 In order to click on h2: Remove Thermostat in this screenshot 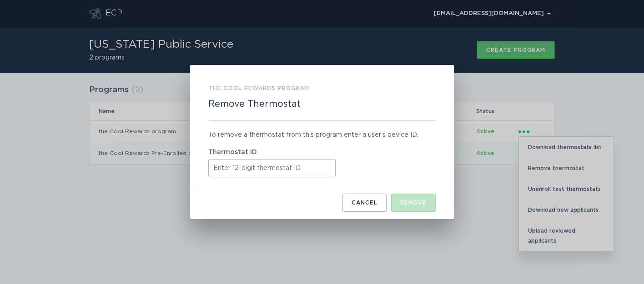, I will do `click(254, 104)`.